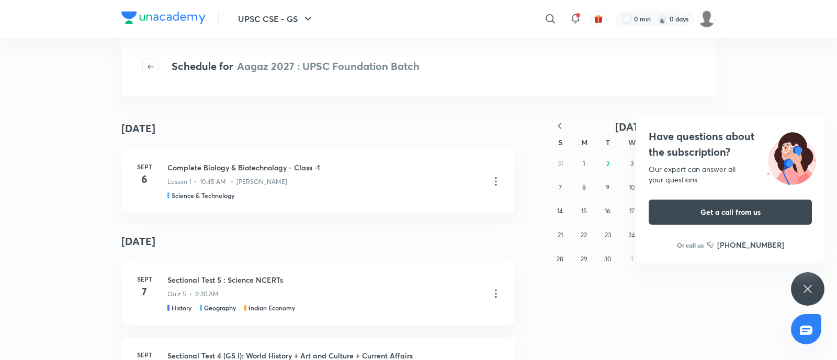  Describe the element at coordinates (560, 187) in the screenshot. I see `abbr: September 7, 2025` at that location.